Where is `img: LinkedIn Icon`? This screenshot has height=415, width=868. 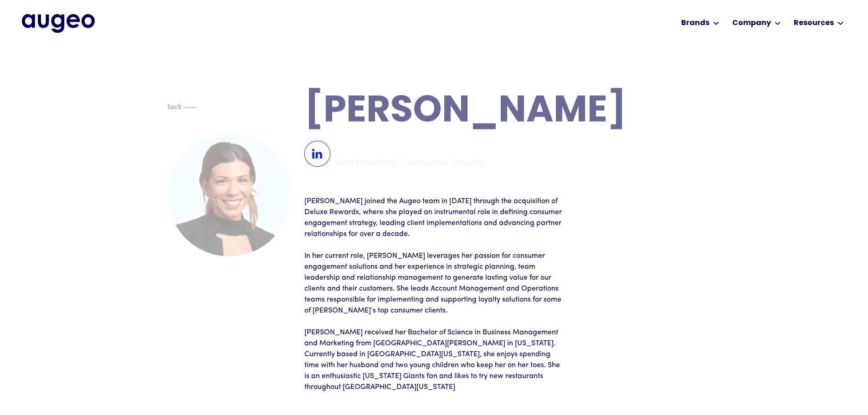
img: LinkedIn Icon is located at coordinates (317, 154).